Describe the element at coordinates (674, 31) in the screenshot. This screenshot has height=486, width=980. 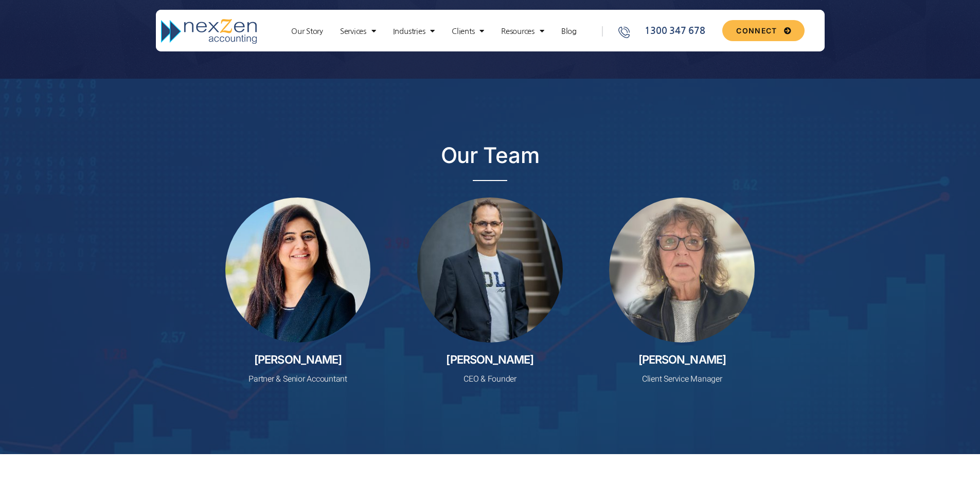
I see `span: 1300 347 678` at that location.